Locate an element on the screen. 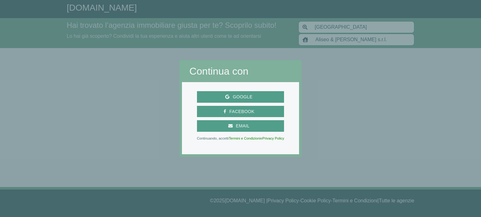 This screenshot has height=217, width=481. span: Google is located at coordinates (242, 97).